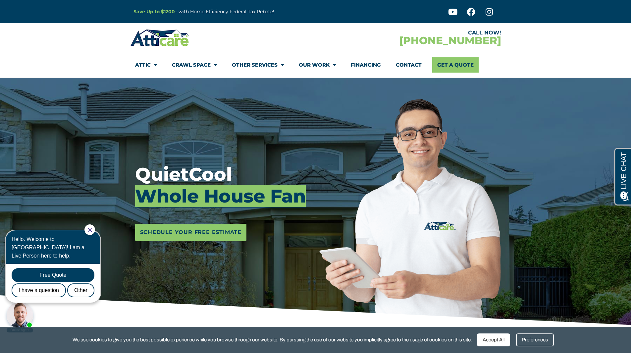  I want to click on a: Attic, so click(146, 65).